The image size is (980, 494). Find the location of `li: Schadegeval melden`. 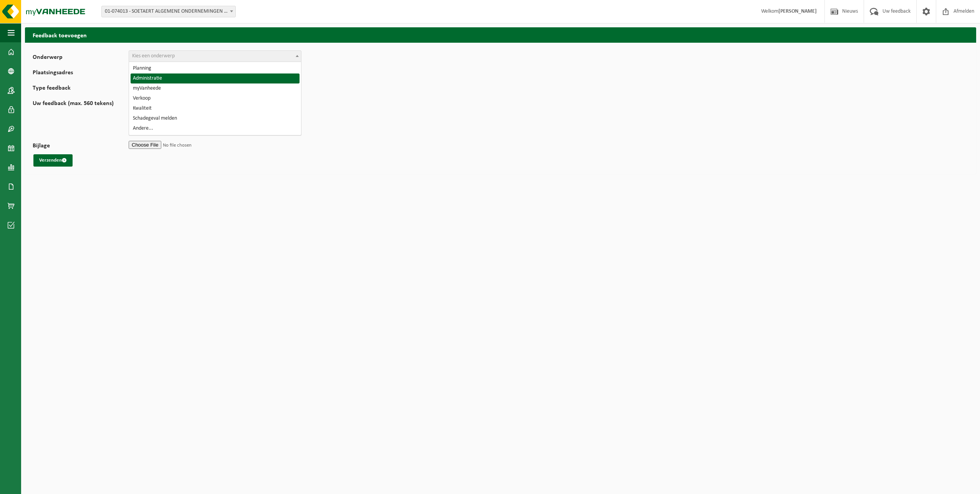

li: Schadegeval melden is located at coordinates (215, 119).